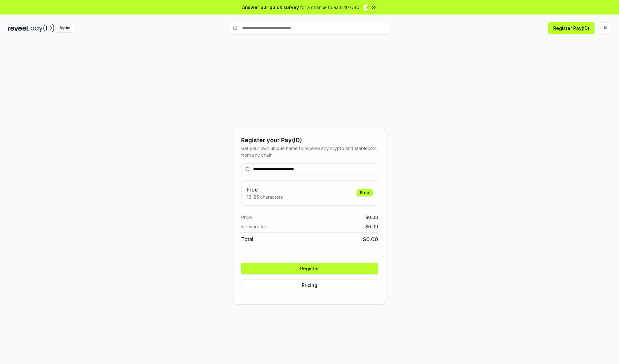 Image resolution: width=619 pixels, height=364 pixels. I want to click on button: Register Pay(ID), so click(571, 28).